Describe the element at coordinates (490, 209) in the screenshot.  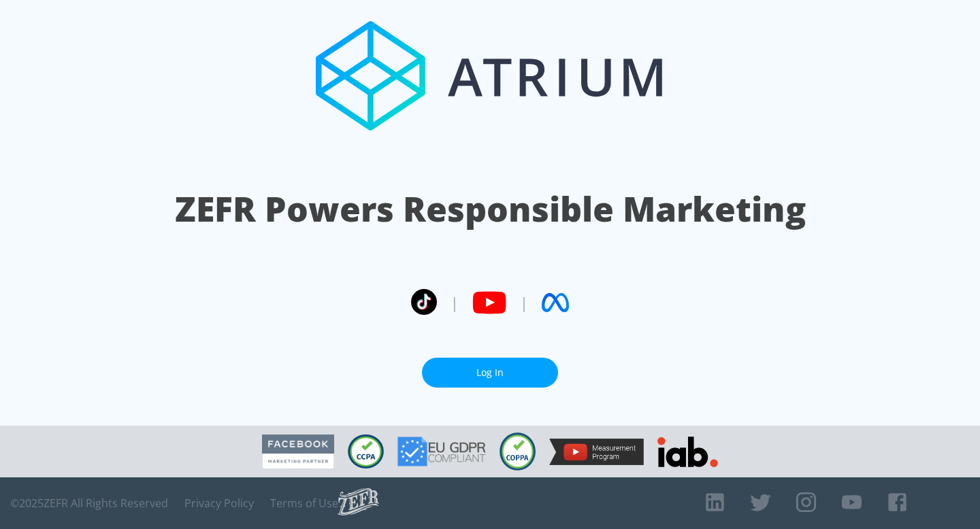
I see `h1: ZEFR Powers Responsible Marketing` at that location.